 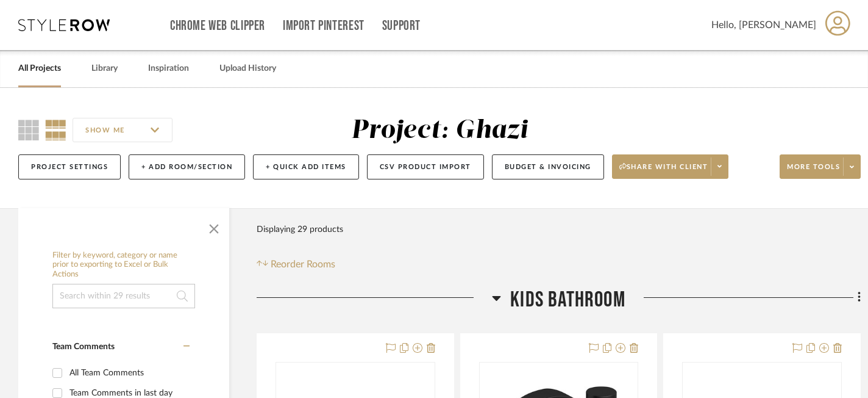 What do you see at coordinates (548, 166) in the screenshot?
I see `button: Budget & Invoicing` at bounding box center [548, 166].